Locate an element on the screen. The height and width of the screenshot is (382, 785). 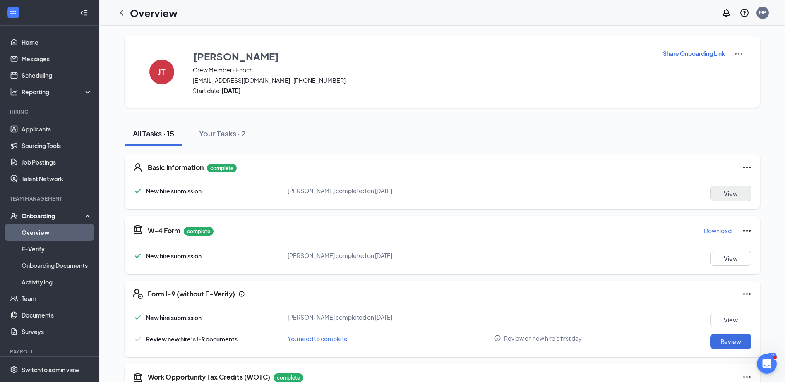
button: Review is located at coordinates (731, 342).